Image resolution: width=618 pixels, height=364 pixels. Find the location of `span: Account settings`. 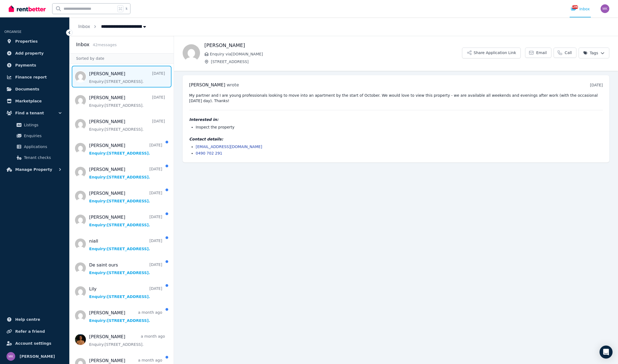

span: Account settings is located at coordinates (33, 343).